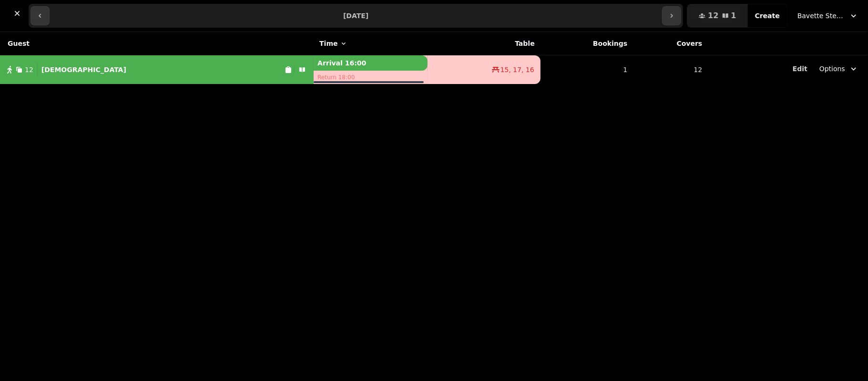 The image size is (868, 381). What do you see at coordinates (767, 16) in the screenshot?
I see `span: Create` at bounding box center [767, 16].